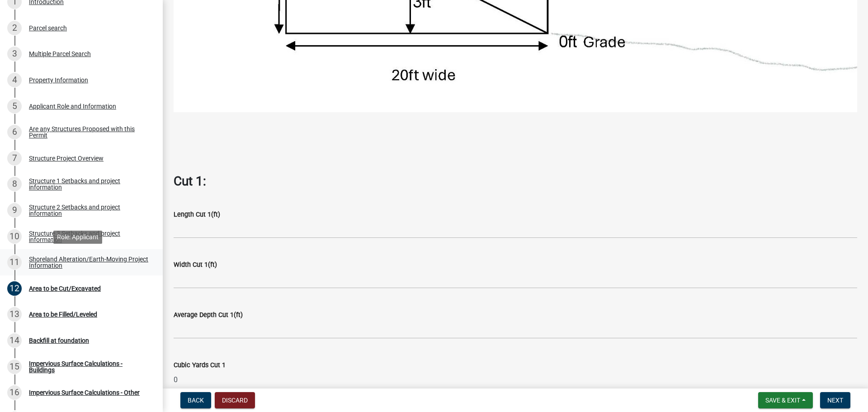 The image size is (868, 412). Describe the element at coordinates (835, 400) in the screenshot. I see `span: Next` at that location.